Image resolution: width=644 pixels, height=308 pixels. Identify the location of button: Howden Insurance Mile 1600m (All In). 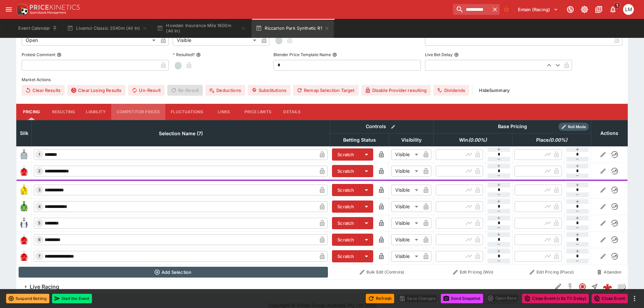
(201, 29).